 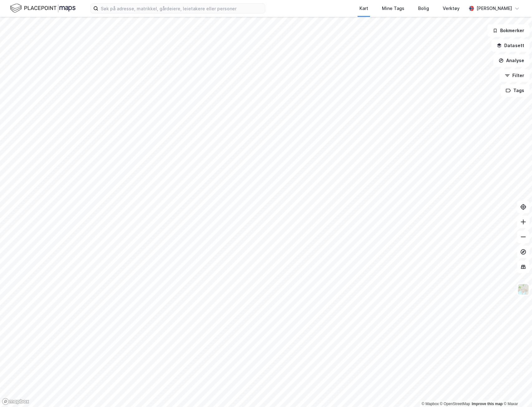 What do you see at coordinates (182, 9) in the screenshot?
I see `input: Søk på adresse, matrikkel, gårdeiere, leietakere eller personer` at bounding box center [182, 9].